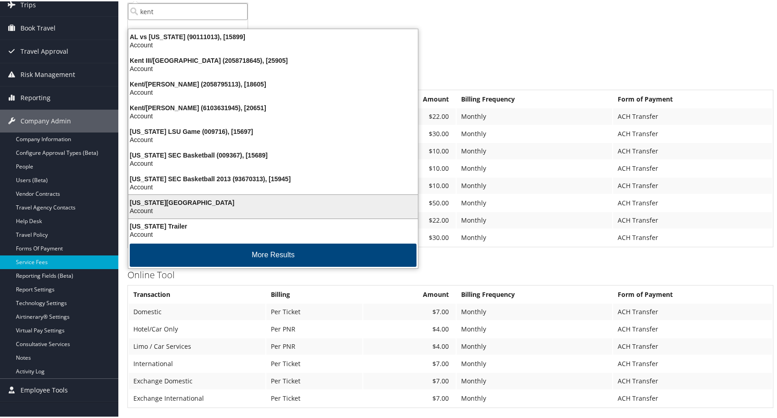 Image resolution: width=777 pixels, height=418 pixels. Describe the element at coordinates (44, 50) in the screenshot. I see `span: Travel Approval` at that location.